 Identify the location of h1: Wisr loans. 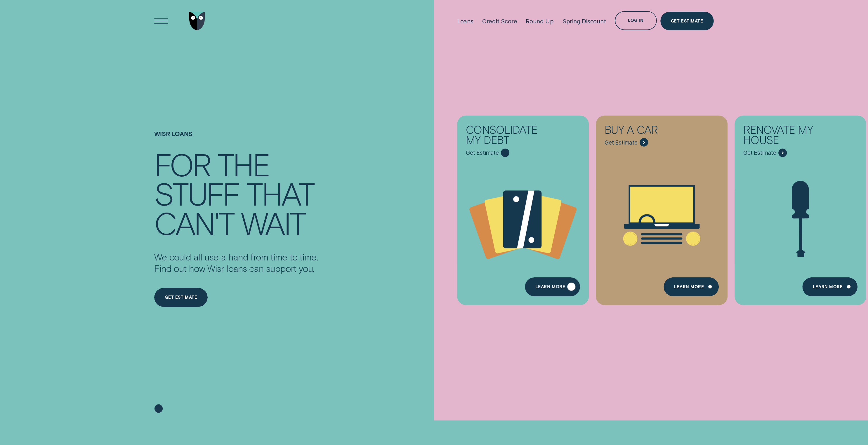
(236, 140).